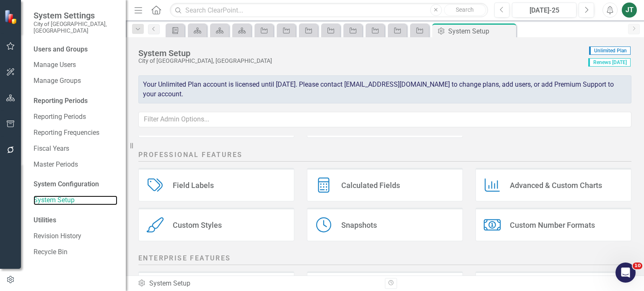  Describe the element at coordinates (76, 252) in the screenshot. I see `a: Recycle Bin` at that location.